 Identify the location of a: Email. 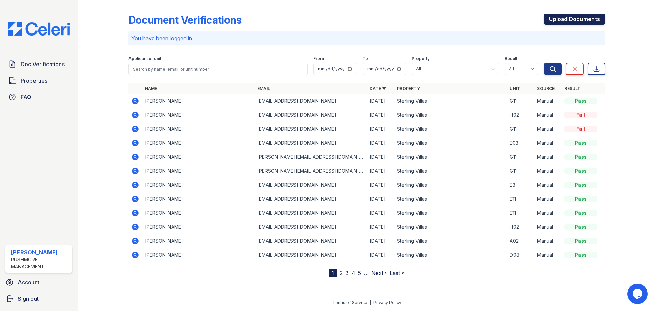
(263, 88).